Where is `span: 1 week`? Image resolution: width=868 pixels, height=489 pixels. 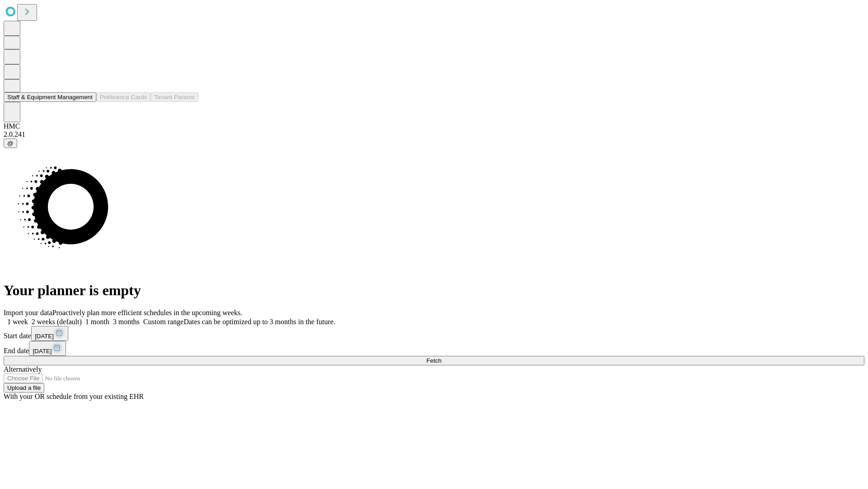 span: 1 week is located at coordinates (18, 321).